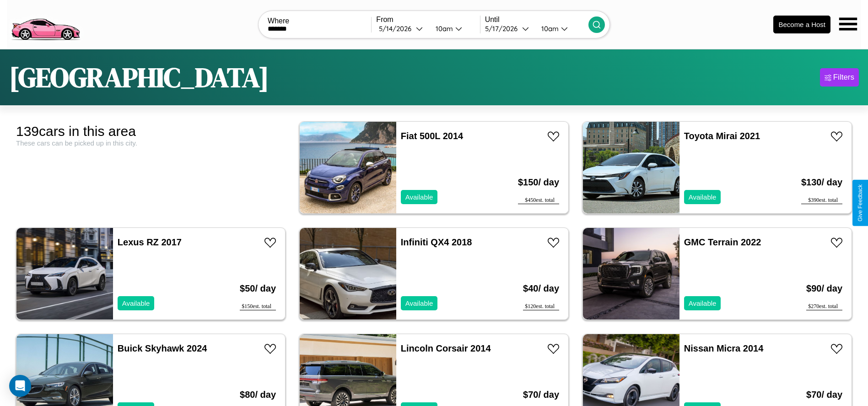  Describe the element at coordinates (541, 288) in the screenshot. I see `h3: $ 40 / day` at that location.